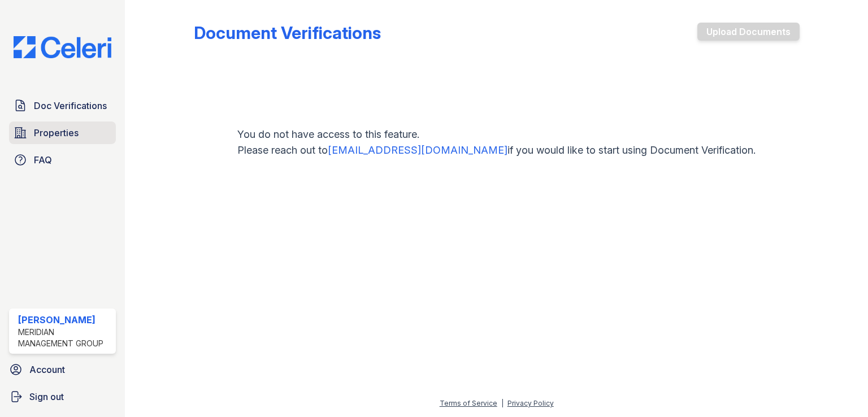 This screenshot has width=868, height=417. I want to click on a: Doc Verifications, so click(62, 106).